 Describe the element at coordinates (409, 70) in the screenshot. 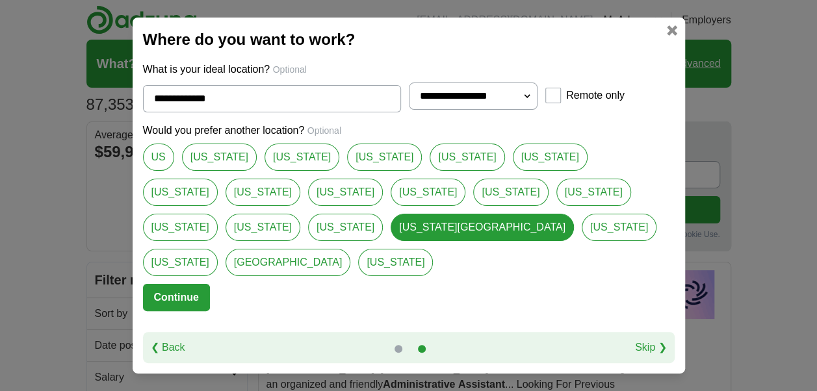

I see `p: What is your ideal location?` at that location.